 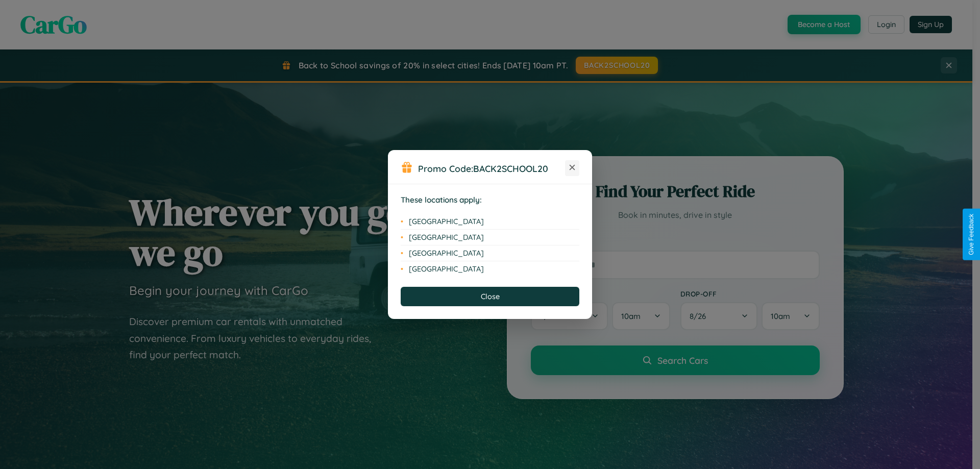 I want to click on h3: Promo Code:, so click(x=491, y=169).